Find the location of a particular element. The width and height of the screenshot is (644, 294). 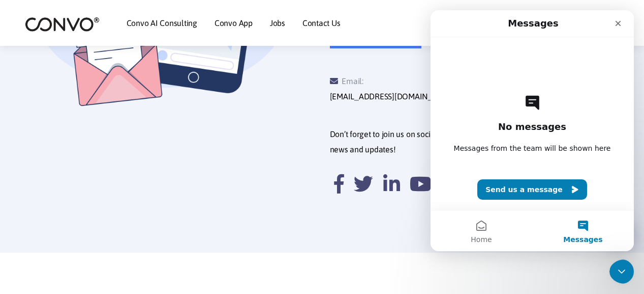

img: logo_2.png is located at coordinates (62, 24).